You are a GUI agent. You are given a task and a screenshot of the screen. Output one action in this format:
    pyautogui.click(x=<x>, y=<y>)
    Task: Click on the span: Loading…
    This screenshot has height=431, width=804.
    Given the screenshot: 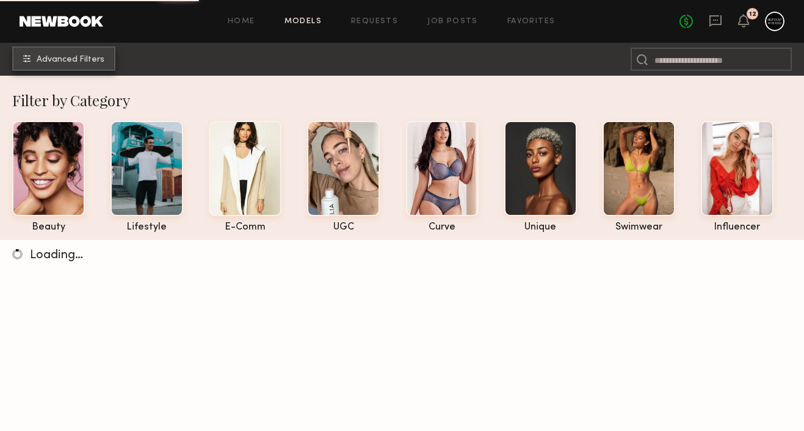 What is the action you would take?
    pyautogui.click(x=56, y=255)
    